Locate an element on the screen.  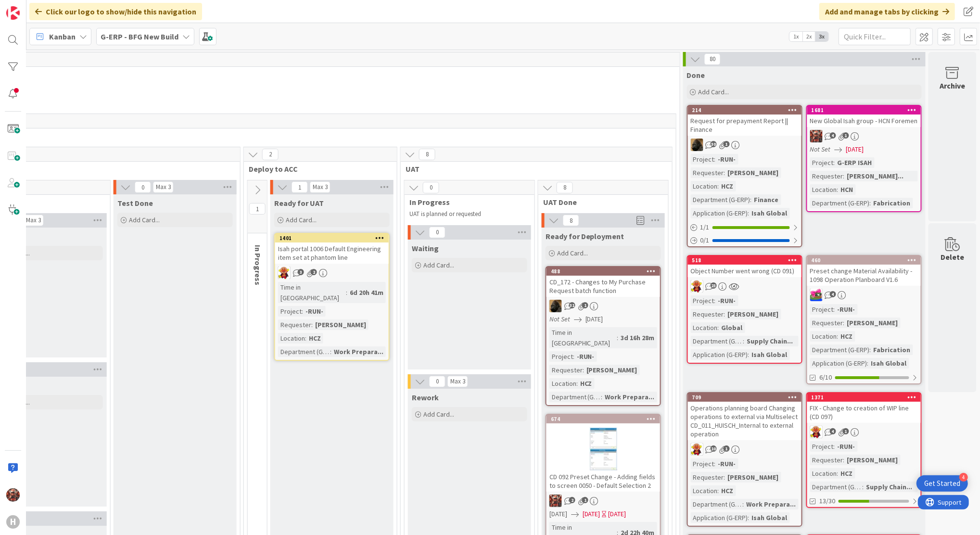
div: Application (G-ERP) is located at coordinates (719, 213).